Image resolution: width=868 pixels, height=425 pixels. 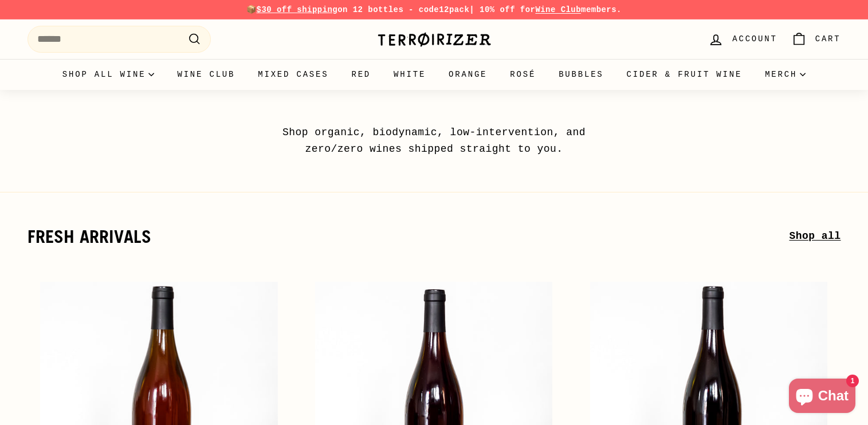 I want to click on summary: Merch, so click(x=785, y=75).